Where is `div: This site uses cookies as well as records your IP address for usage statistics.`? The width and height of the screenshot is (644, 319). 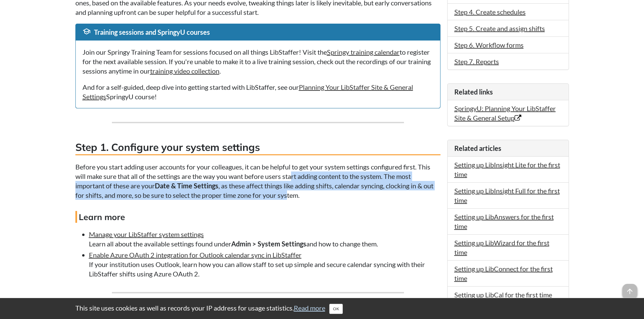 div: This site uses cookies as well as records your IP address for usage statistics. is located at coordinates (322, 309).